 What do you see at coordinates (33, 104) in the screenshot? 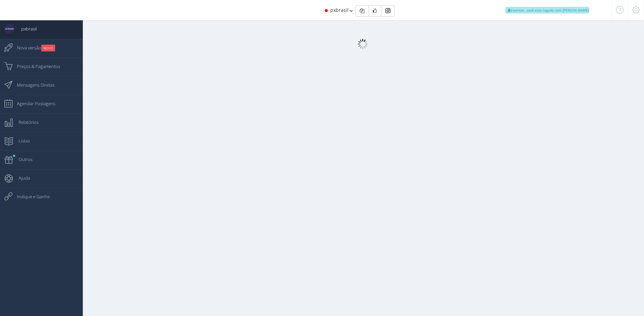
I see `span: Agendar Postagens` at bounding box center [33, 104].